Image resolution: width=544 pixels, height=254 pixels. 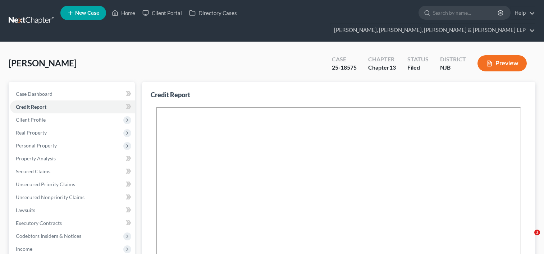 I want to click on span: Personal Property, so click(x=36, y=146).